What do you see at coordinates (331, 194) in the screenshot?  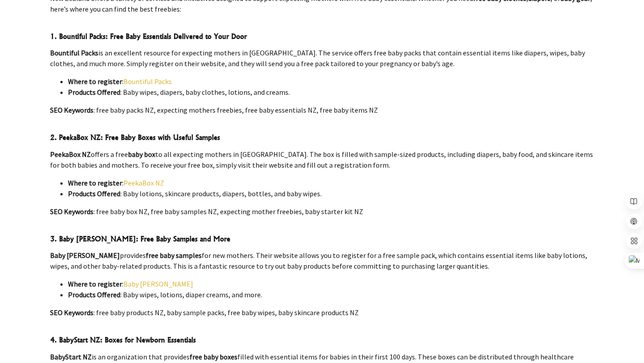 I see `li: : Baby lotions, skincare products, diapers, bottles, and baby wipes.` at bounding box center [331, 194].